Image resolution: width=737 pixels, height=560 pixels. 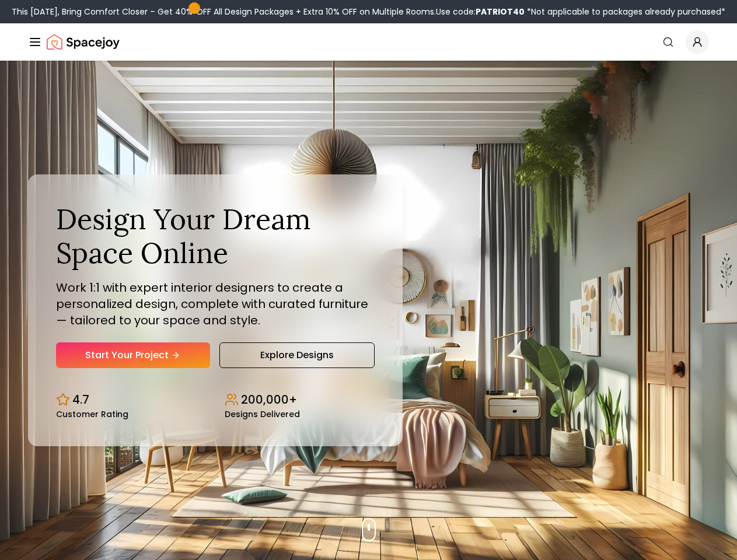 I want to click on nav: Global, so click(x=368, y=42).